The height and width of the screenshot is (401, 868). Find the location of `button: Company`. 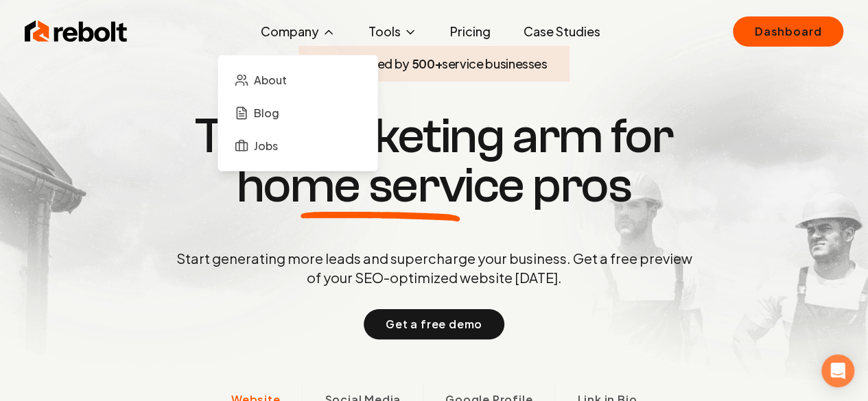

button: Company is located at coordinates (298, 31).